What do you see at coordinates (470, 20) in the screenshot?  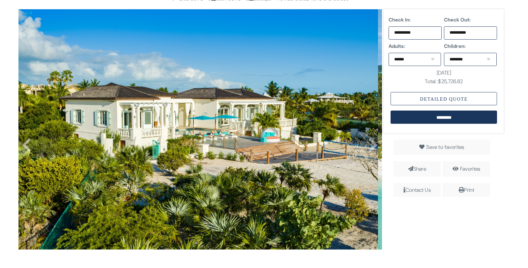 I see `label: Check Out:` at bounding box center [470, 20].